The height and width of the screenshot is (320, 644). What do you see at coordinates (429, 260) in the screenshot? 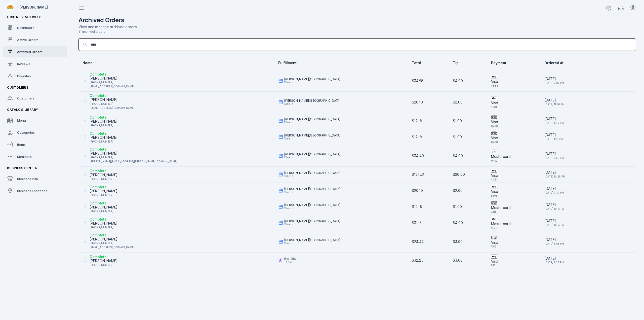
I see `td: $32.25` at bounding box center [429, 260].